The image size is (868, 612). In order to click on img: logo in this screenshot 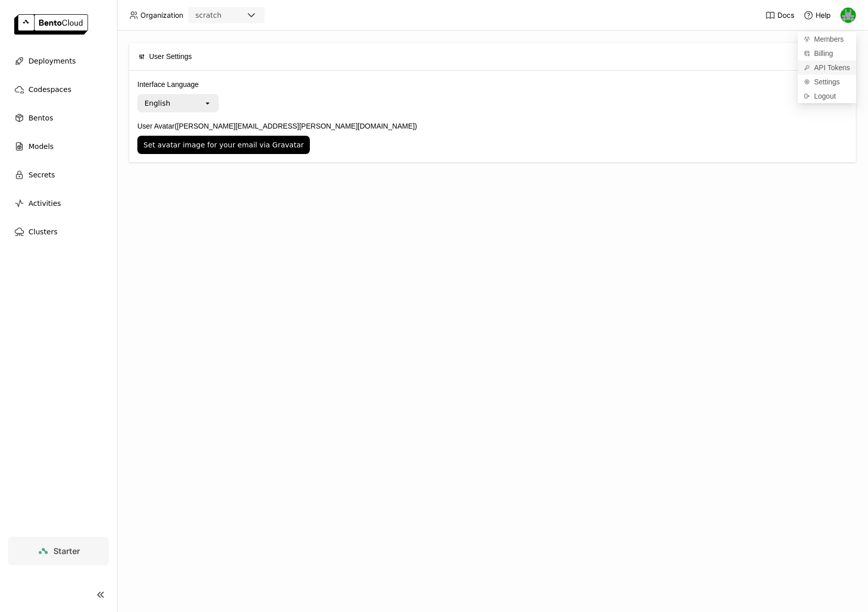, I will do `click(51, 25)`.